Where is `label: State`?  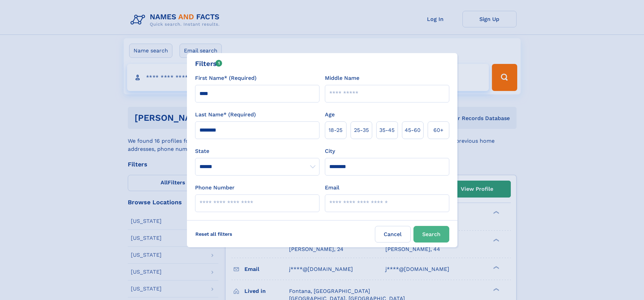
label: State is located at coordinates (257, 151).